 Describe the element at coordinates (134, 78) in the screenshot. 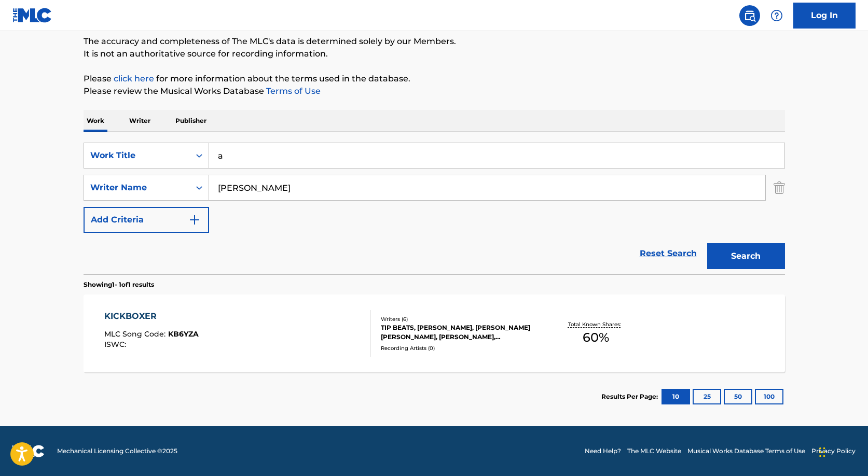

I see `a: click here` at that location.